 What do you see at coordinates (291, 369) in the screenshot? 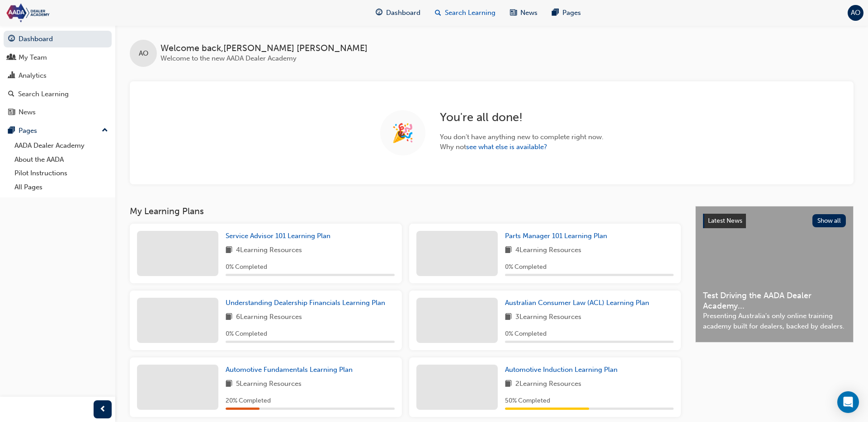
I see `a: Automotive Fundamentals Learning Plan` at bounding box center [291, 369].